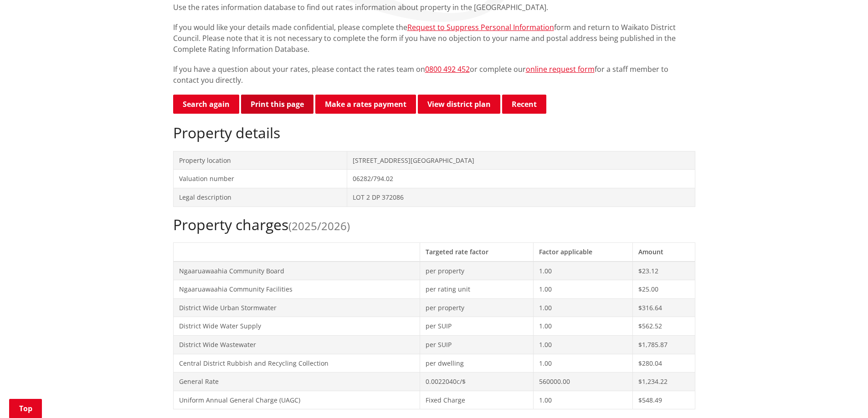  I want to click on td: Ngaaruawaahia Community Facilities, so click(296, 289).